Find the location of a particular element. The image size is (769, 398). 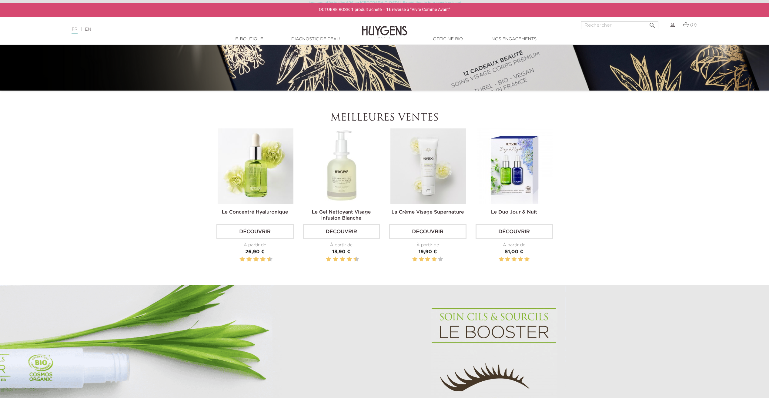

span: 26,90 € is located at coordinates (255, 252).